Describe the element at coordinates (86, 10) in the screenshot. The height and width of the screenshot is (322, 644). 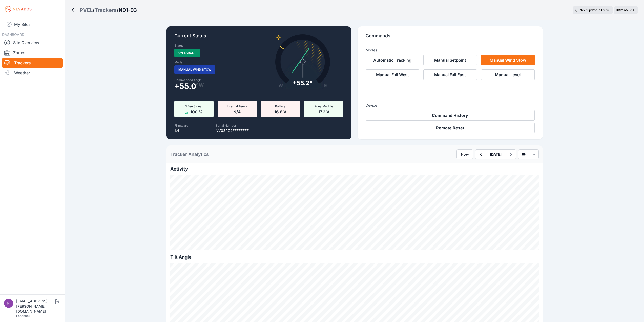
I see `a: PVEL` at that location.